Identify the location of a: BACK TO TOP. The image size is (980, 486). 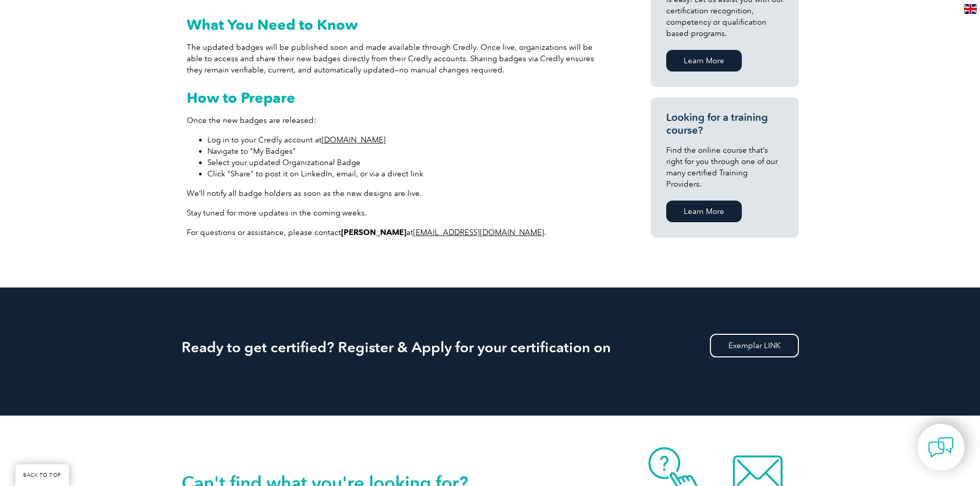
(42, 475).